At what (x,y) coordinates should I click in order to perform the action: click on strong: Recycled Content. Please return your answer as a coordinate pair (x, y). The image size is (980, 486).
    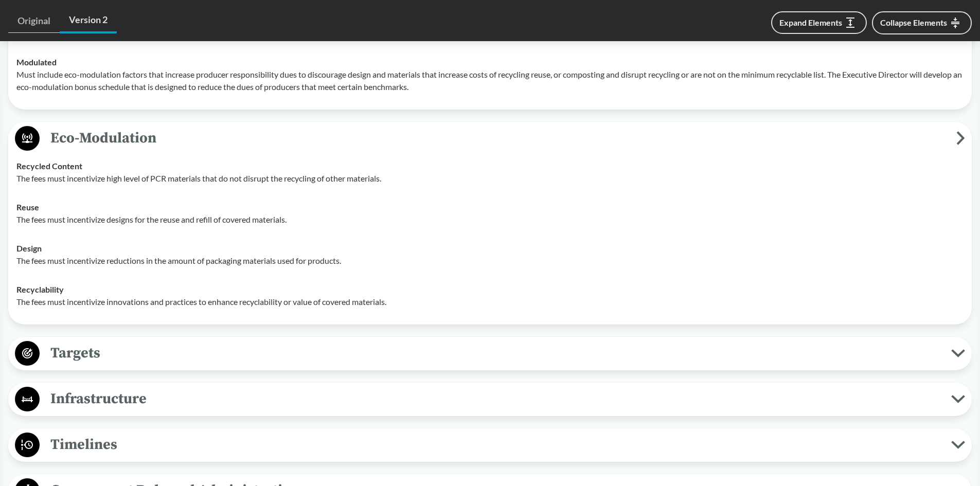
    Looking at the image, I should click on (50, 165).